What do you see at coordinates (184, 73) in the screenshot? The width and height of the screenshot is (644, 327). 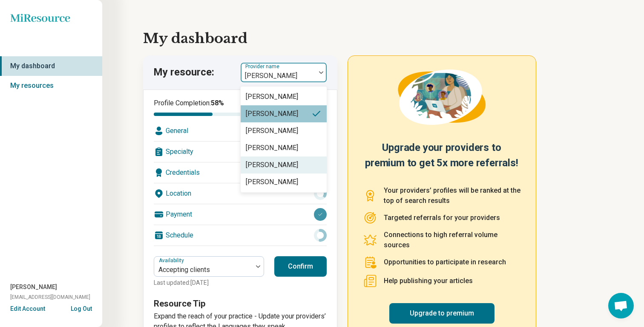 I see `p: My resource:` at bounding box center [184, 73].